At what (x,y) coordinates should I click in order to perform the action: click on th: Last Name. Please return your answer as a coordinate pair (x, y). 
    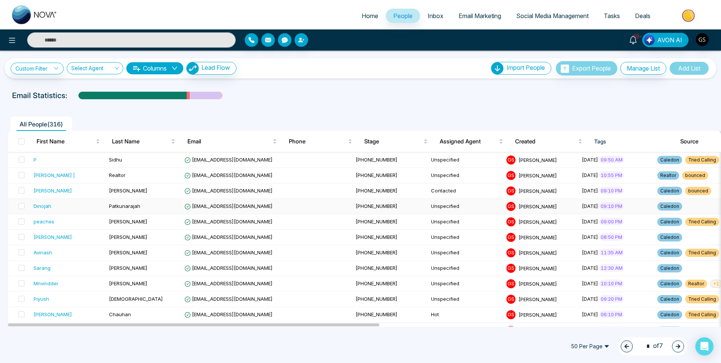
    Looking at the image, I should click on (144, 141).